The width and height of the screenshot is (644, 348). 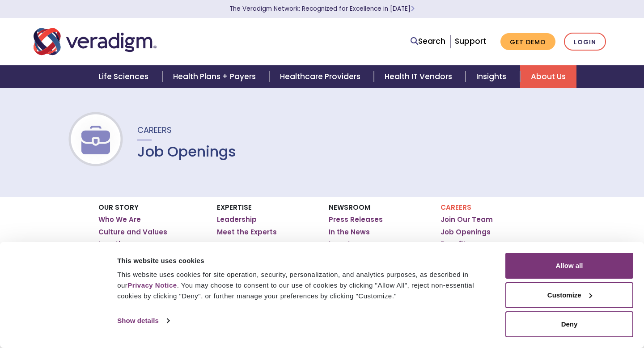 I want to click on a: Who We Are, so click(x=120, y=220).